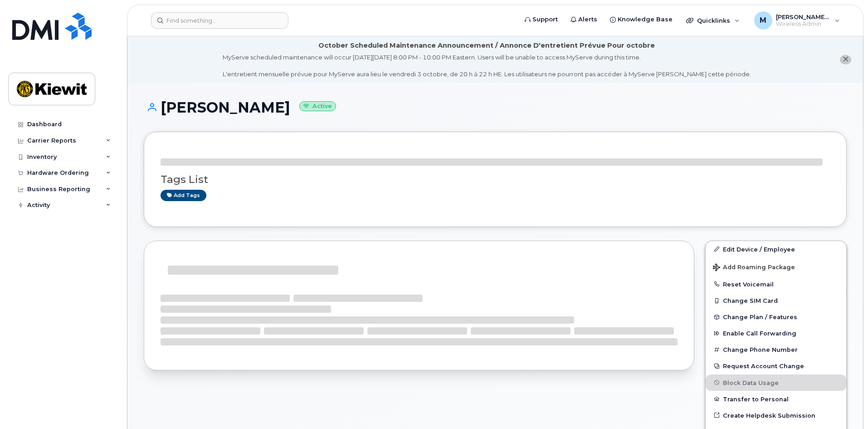 The image size is (868, 429). What do you see at coordinates (776, 366) in the screenshot?
I see `button: Request Account Change` at bounding box center [776, 366].